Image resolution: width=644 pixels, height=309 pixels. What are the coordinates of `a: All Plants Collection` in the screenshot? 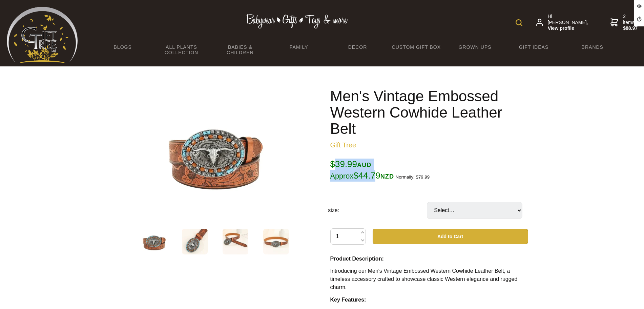 It's located at (181, 50).